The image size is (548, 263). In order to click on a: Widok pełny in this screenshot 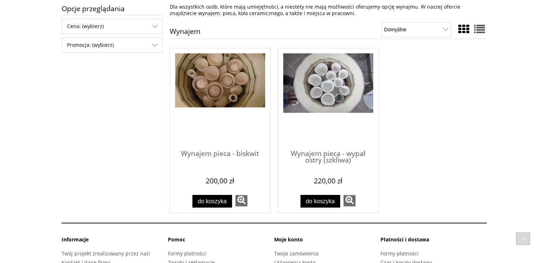, I will do `click(480, 29)`.